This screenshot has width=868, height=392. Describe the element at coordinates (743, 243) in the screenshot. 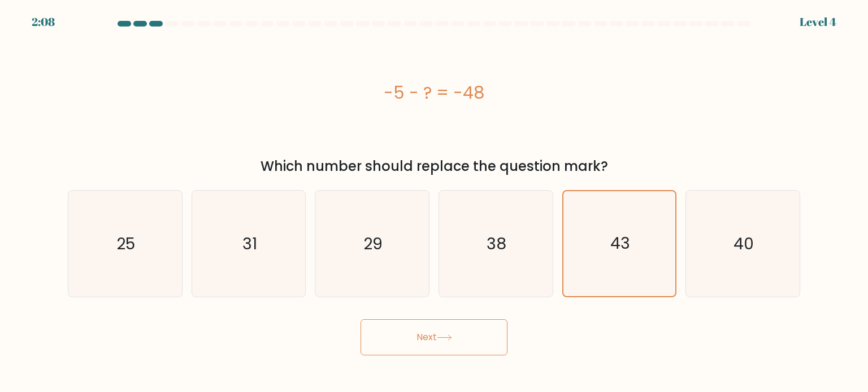

I see `text: 40` at that location.